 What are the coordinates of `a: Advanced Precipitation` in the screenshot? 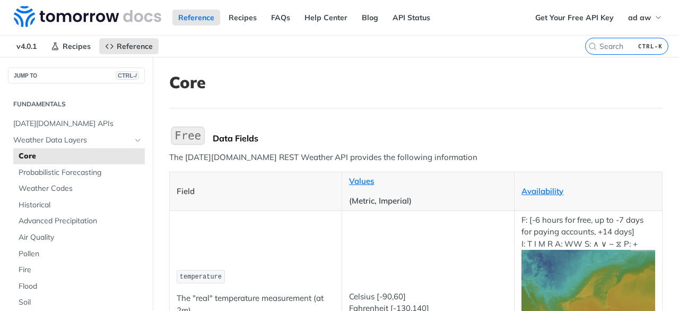 It's located at (79, 221).